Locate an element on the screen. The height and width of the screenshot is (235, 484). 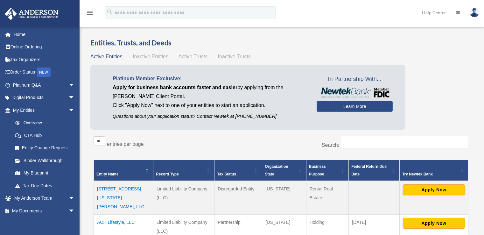
a: Digital Productsarrow_drop_down is located at coordinates (44, 98).